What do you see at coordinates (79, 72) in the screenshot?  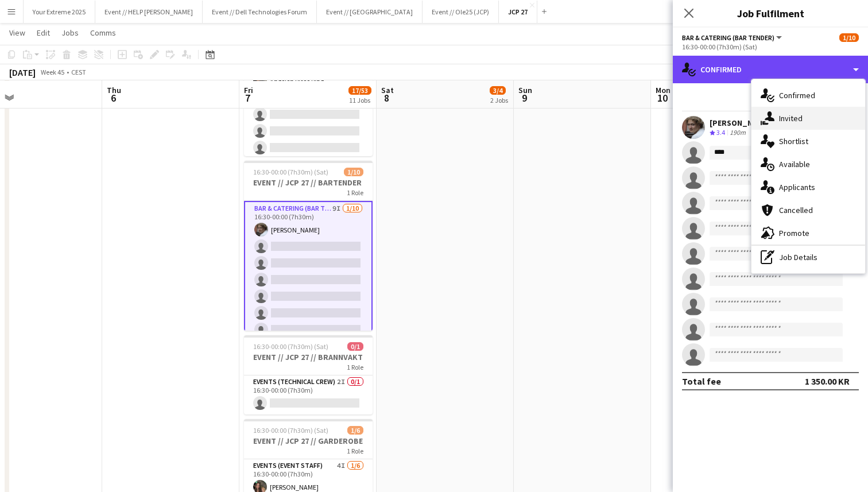 I see `div: CEST` at bounding box center [79, 72].